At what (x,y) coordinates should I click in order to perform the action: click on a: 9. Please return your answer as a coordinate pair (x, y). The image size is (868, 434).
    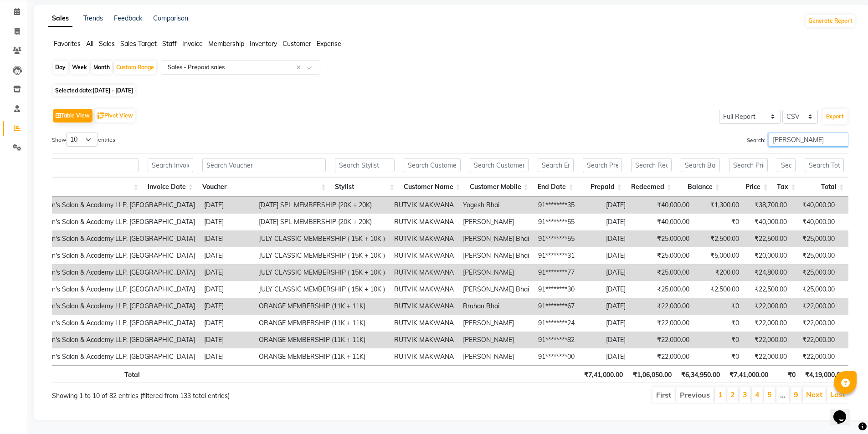
    Looking at the image, I should click on (795, 394).